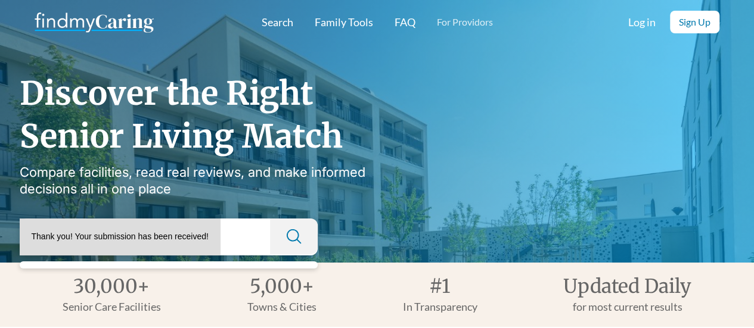 This screenshot has height=328, width=754. I want to click on a: For Providors, so click(464, 22).